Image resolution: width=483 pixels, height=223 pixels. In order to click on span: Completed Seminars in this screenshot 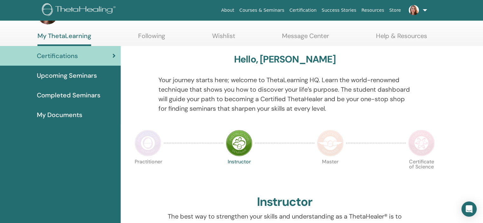, I will do `click(69, 95)`.